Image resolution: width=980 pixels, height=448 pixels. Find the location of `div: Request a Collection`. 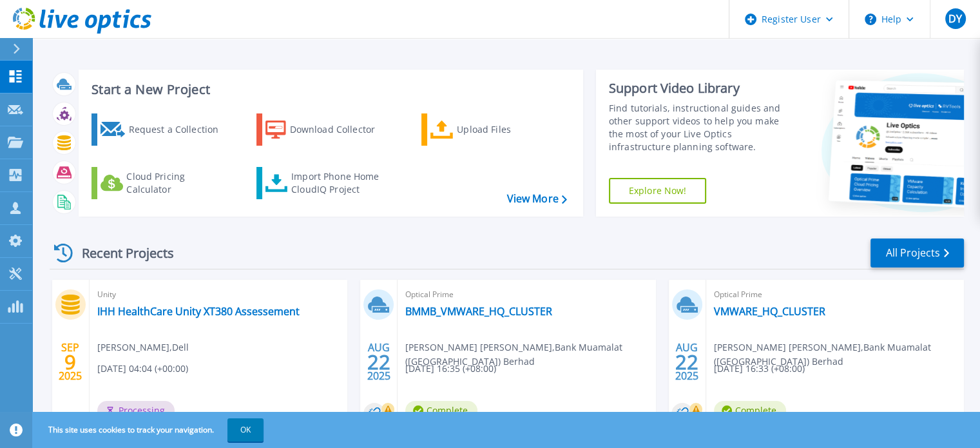

div: Request a Collection is located at coordinates (180, 130).